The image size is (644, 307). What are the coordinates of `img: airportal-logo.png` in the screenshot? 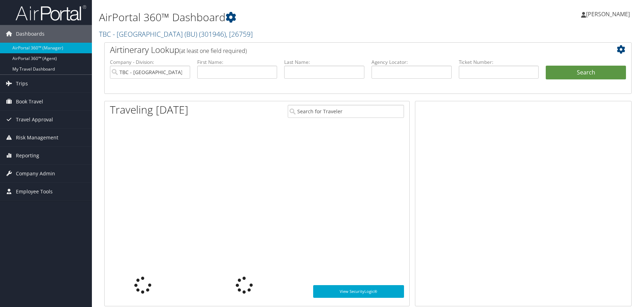 It's located at (51, 13).